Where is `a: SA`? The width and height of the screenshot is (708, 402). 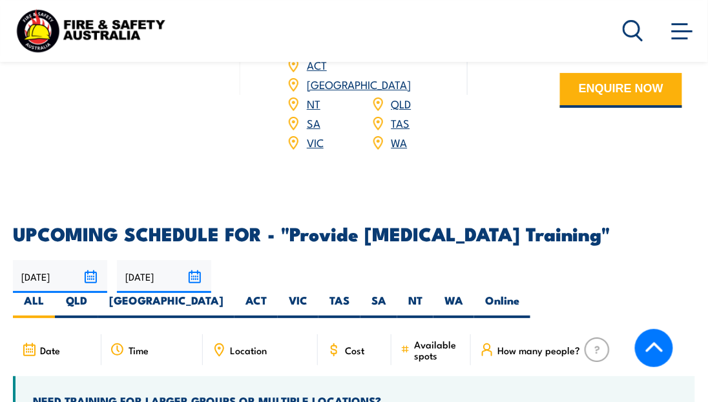 a: SA is located at coordinates (313, 123).